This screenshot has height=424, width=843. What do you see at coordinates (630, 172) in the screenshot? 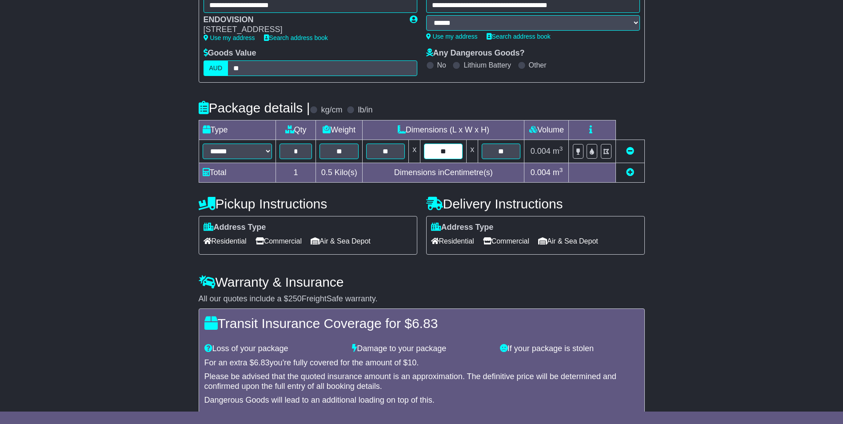
I see `a: Add new item` at bounding box center [630, 172].